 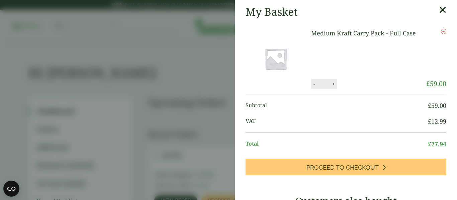 I want to click on span: VAT, so click(x=337, y=121).